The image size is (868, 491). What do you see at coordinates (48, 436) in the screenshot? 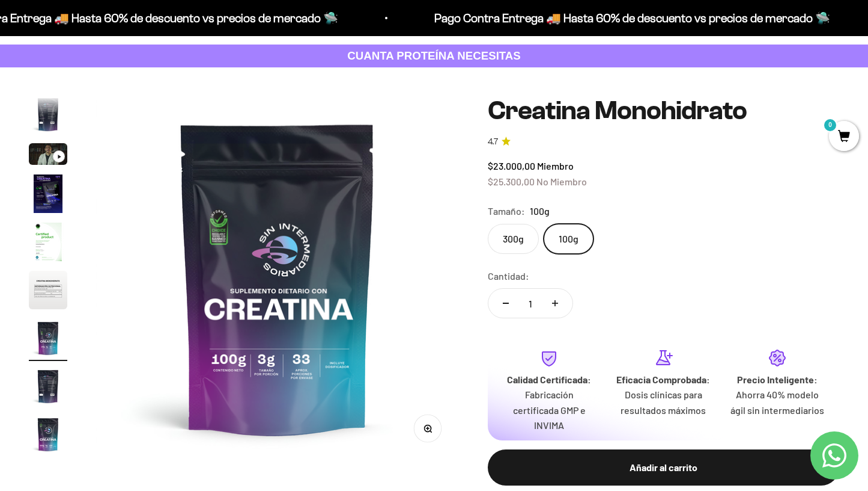
I see `button: Ir al artículo 9` at bounding box center [48, 436].